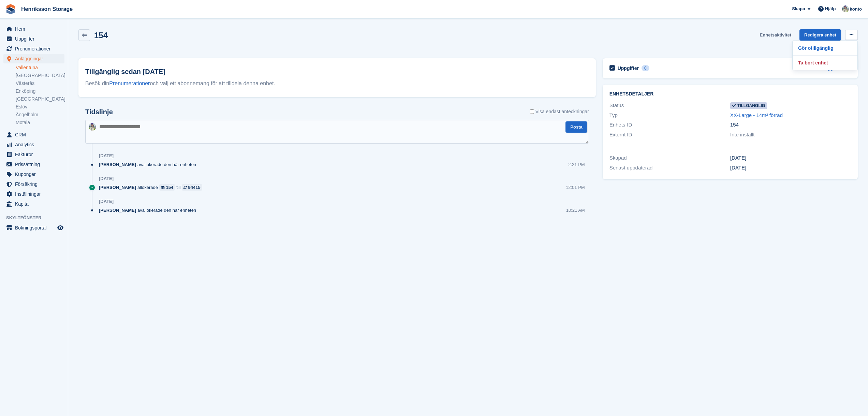 The width and height of the screenshot is (868, 416). I want to click on a: Ta bort enhet, so click(824, 62).